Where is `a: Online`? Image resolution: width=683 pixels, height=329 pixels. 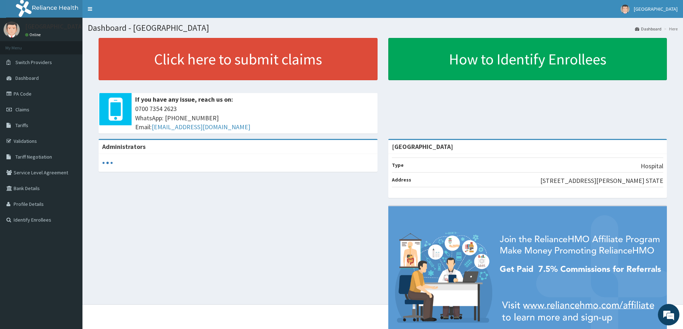 a: Online is located at coordinates (34, 35).